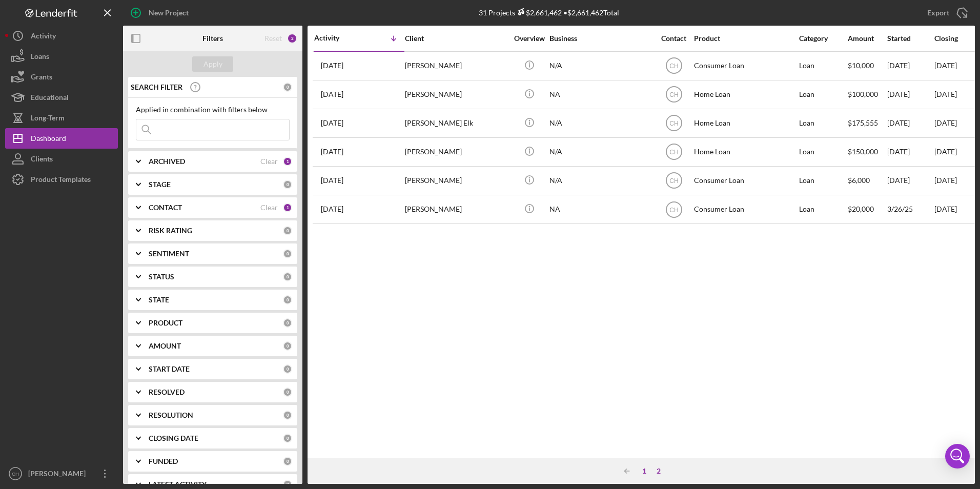  What do you see at coordinates (549, 12) in the screenshot?
I see `div: 31 Projects • $2,661,462 Total` at bounding box center [549, 12].